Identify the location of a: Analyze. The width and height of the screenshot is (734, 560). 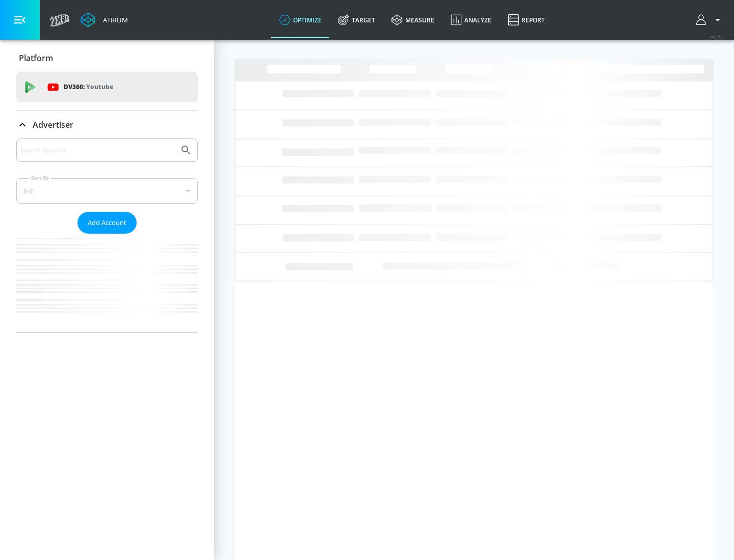
(471, 20).